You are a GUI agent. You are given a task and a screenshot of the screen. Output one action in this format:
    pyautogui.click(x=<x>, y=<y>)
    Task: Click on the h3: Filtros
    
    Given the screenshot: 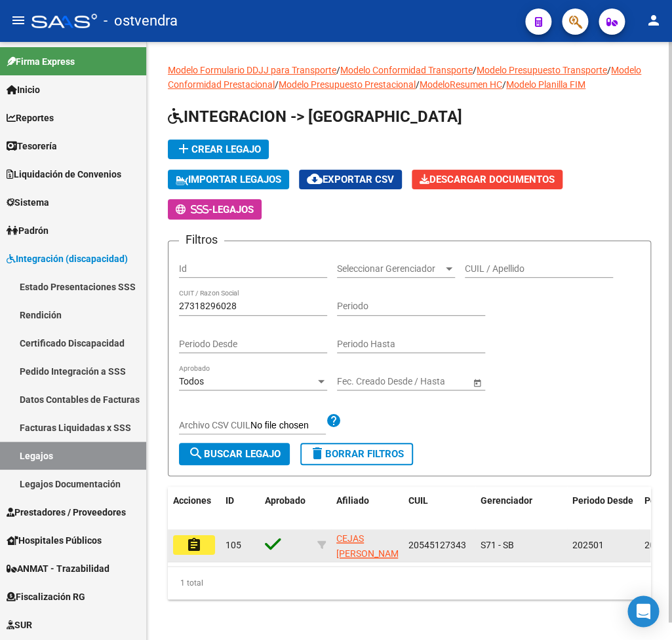 What is the action you would take?
    pyautogui.click(x=201, y=240)
    